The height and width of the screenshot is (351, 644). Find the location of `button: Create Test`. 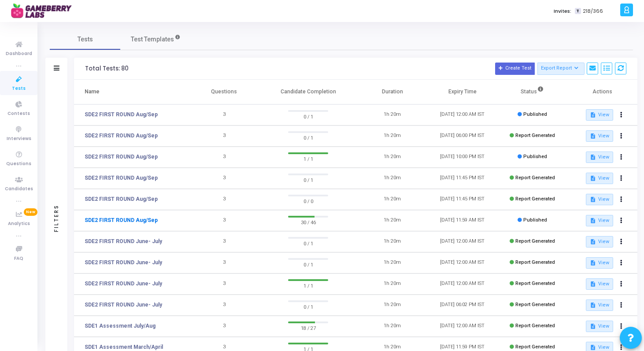

button: Create Test is located at coordinates (515, 69).